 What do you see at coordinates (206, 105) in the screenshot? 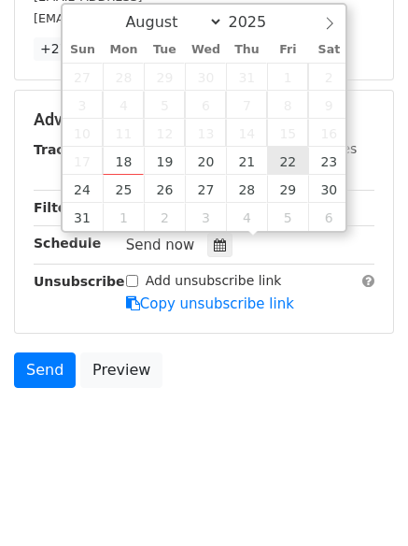
I see `span: August 6, 2025` at bounding box center [206, 105].